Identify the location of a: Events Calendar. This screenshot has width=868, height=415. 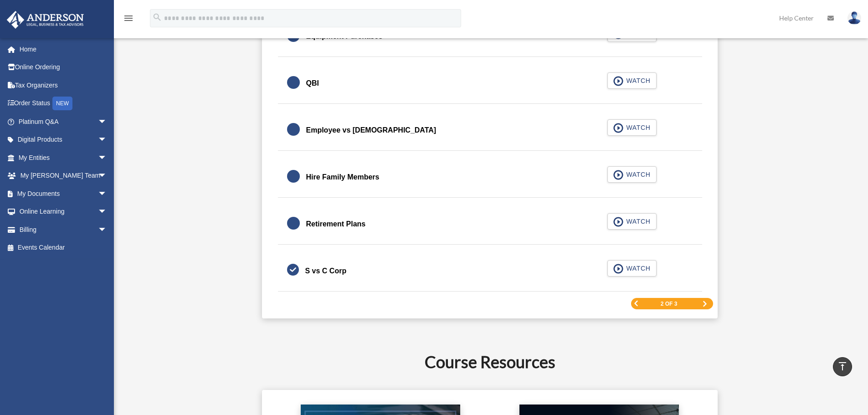
(63, 248).